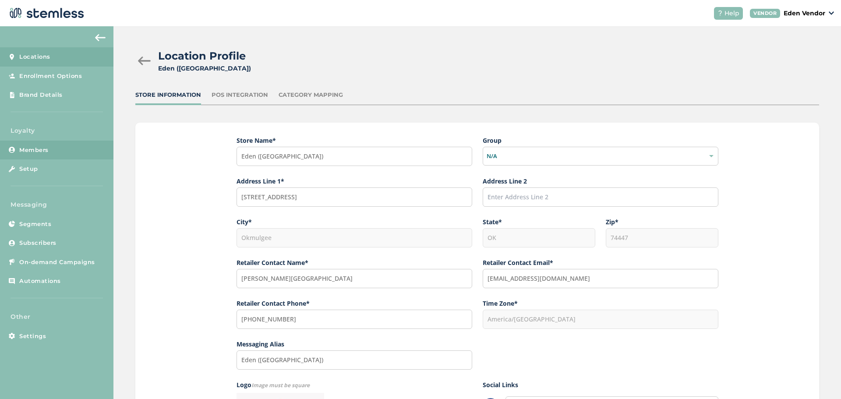  I want to click on input: Enter Contact Email, so click(601, 279).